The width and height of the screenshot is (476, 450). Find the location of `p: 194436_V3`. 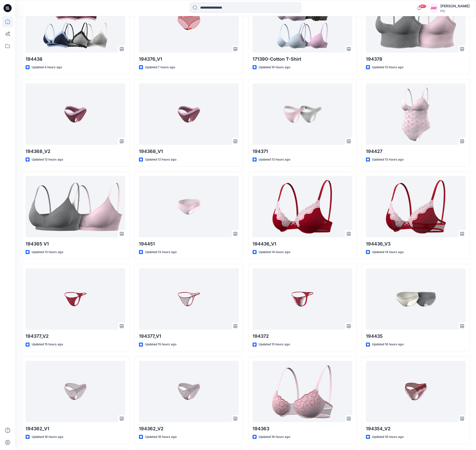

p: 194436_V3 is located at coordinates (416, 244).